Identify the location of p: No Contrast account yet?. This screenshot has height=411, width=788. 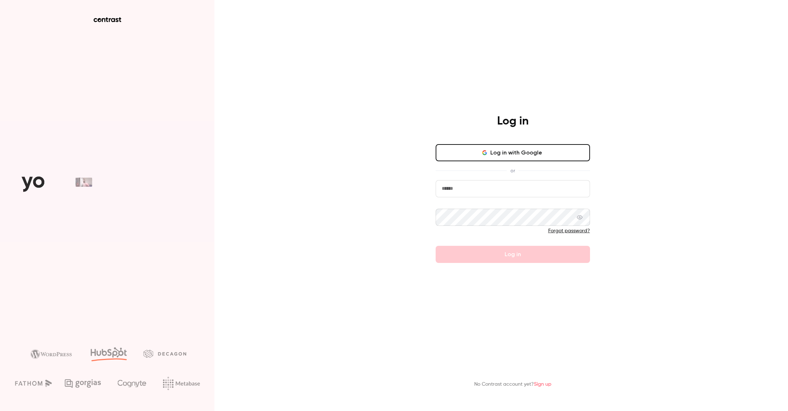
(513, 385).